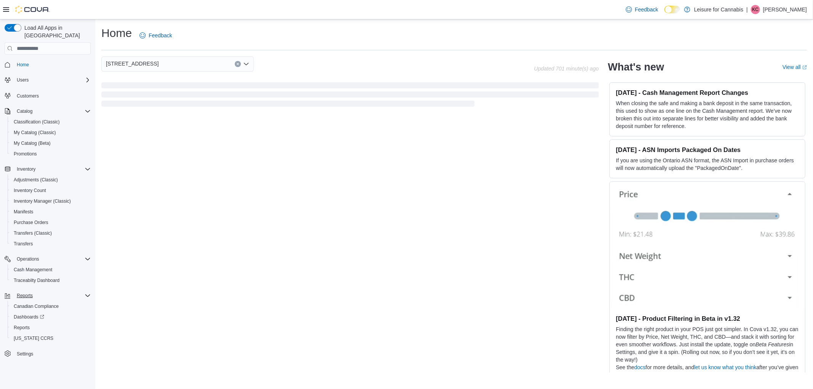 The image size is (813, 389). Describe the element at coordinates (52, 259) in the screenshot. I see `span: Operations` at that location.